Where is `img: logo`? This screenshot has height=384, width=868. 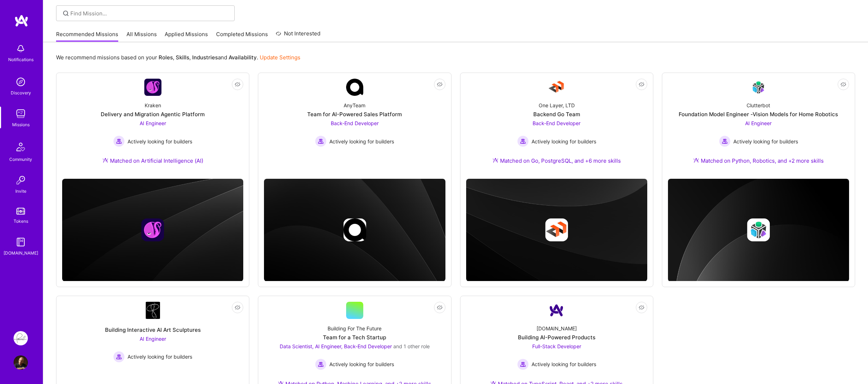
img: logo is located at coordinates (22, 21).